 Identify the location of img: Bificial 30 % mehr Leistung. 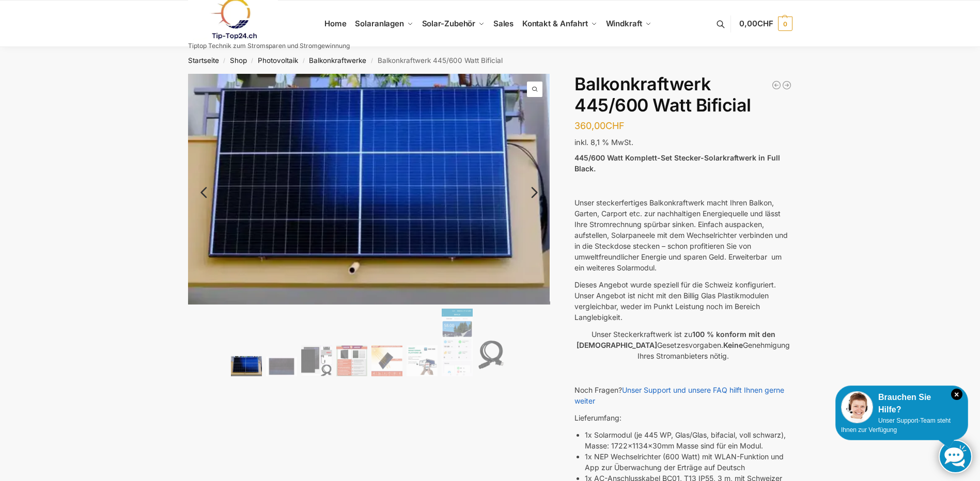
(387, 361).